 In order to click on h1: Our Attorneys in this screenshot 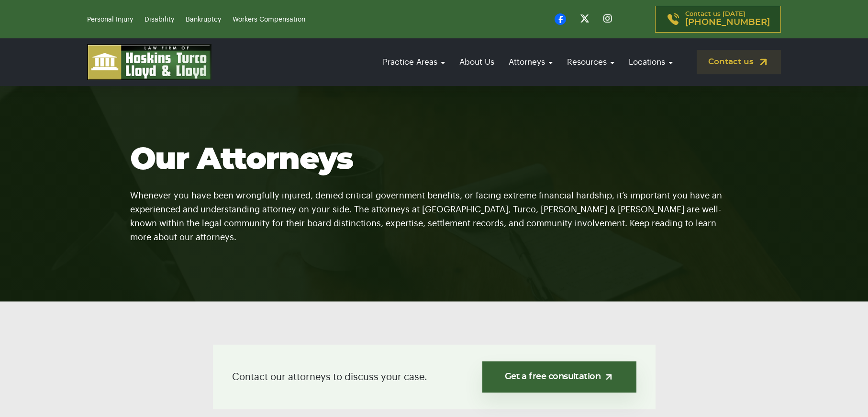, I will do `click(434, 160)`.